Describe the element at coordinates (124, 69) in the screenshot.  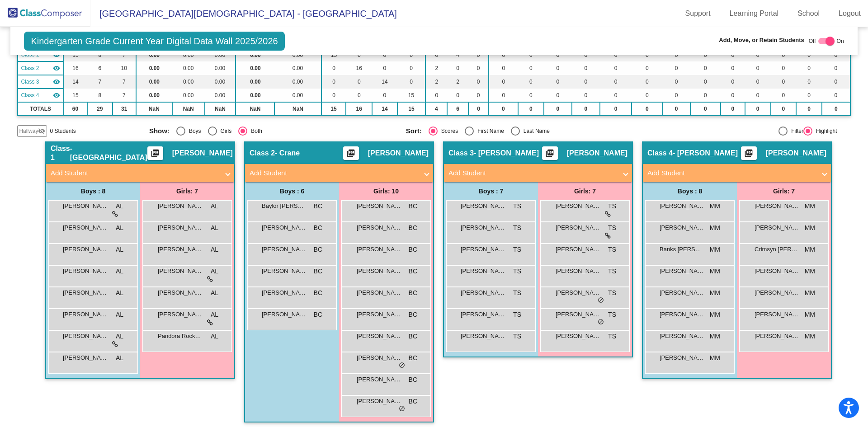
I see `td: 10` at that location.